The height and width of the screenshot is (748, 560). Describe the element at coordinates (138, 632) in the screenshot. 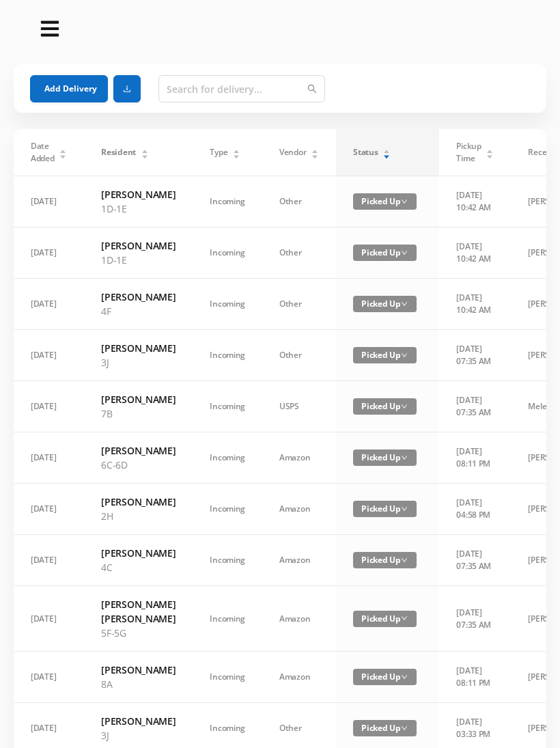

I see `p: 5F-5G` at that location.